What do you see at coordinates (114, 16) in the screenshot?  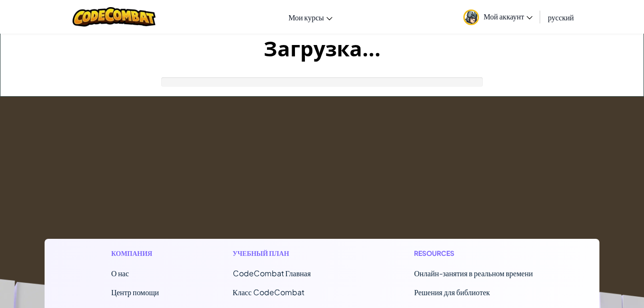 I see `a: CodeCombat logo` at bounding box center [114, 16].